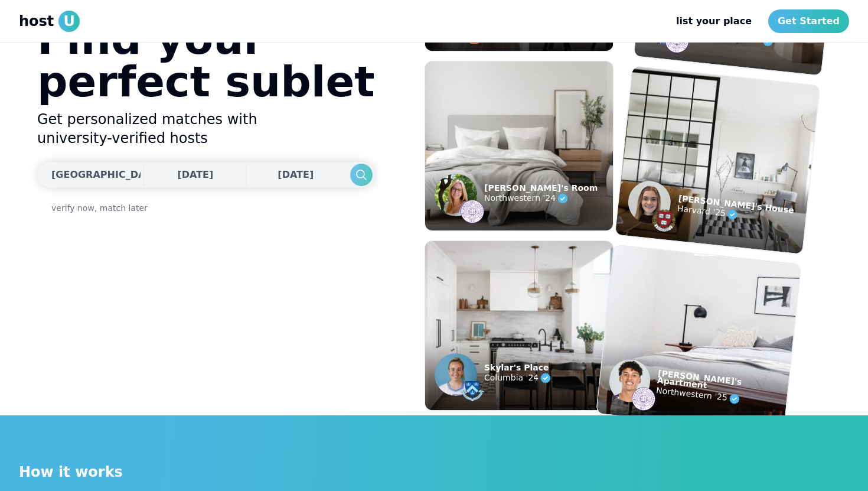 This screenshot has width=868, height=491. I want to click on p: Skylar's Place, so click(518, 368).